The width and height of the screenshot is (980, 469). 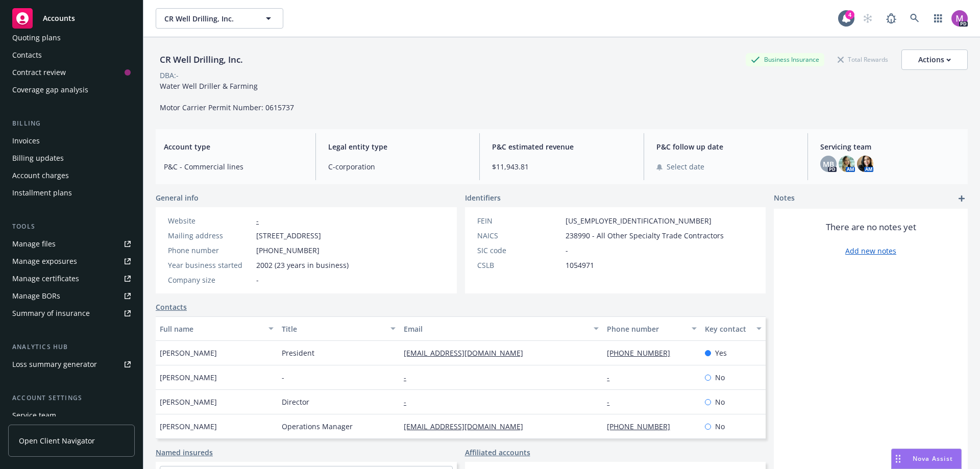 I want to click on div: Quoting plans, so click(x=36, y=38).